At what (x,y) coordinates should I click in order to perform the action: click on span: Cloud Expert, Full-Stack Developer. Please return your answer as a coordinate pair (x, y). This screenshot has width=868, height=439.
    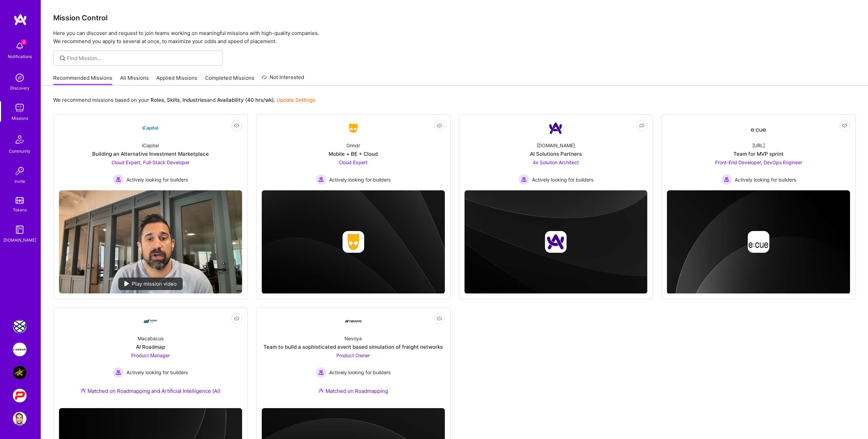
    Looking at the image, I should click on (151, 162).